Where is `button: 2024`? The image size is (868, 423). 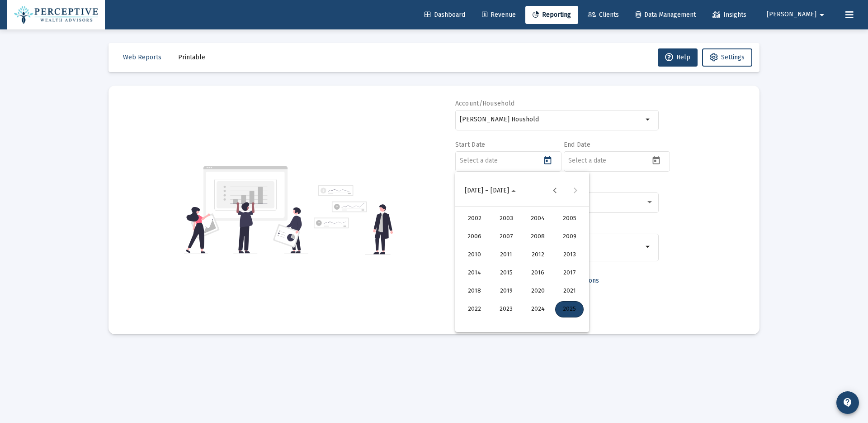
button: 2024 is located at coordinates (538, 309).